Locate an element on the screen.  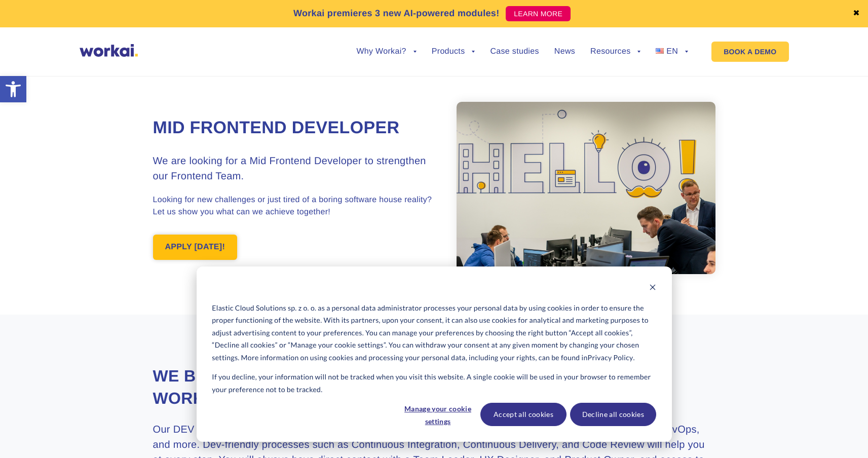
p: If you decline, your information will not be tracked when you visit this website. A single cookie... is located at coordinates (434, 384).